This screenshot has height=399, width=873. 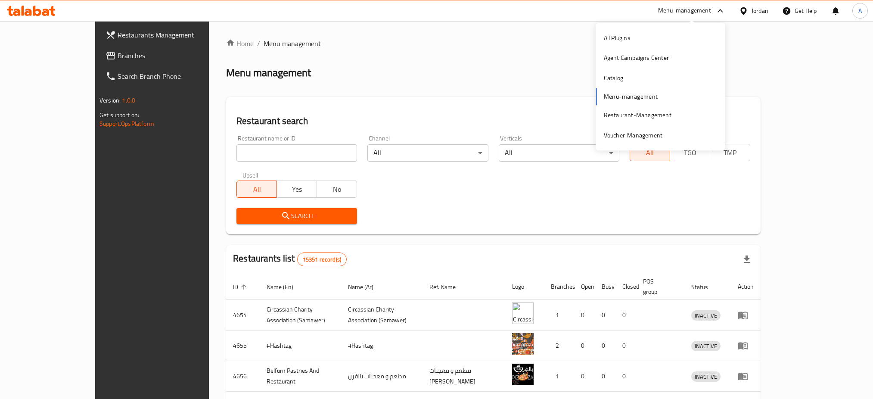 What do you see at coordinates (690, 152) in the screenshot?
I see `span: TGO` at bounding box center [690, 152].